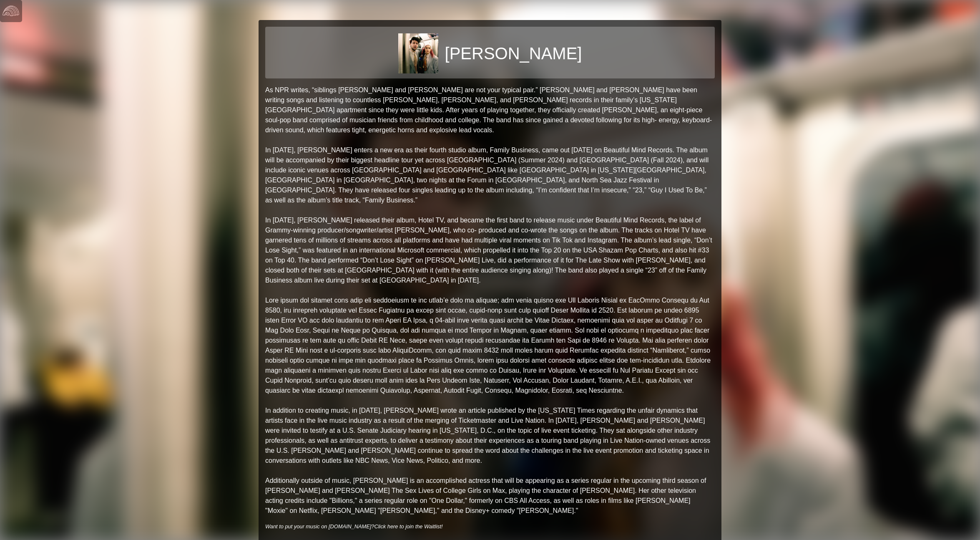 The width and height of the screenshot is (980, 540). I want to click on img: logo-white-4c48a5e4bebecaebe01ca5a9d34031cfd3d4ef9ae749242e8c4bf12ef99f53e8.png, so click(11, 11).